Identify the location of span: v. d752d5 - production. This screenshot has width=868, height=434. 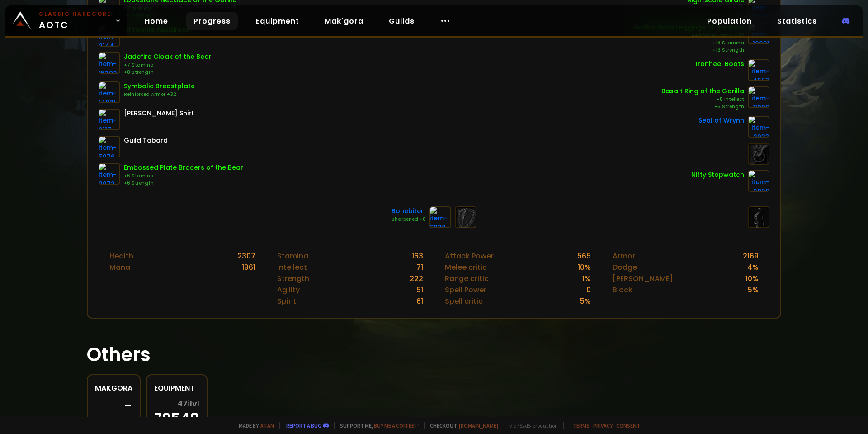
(531, 426).